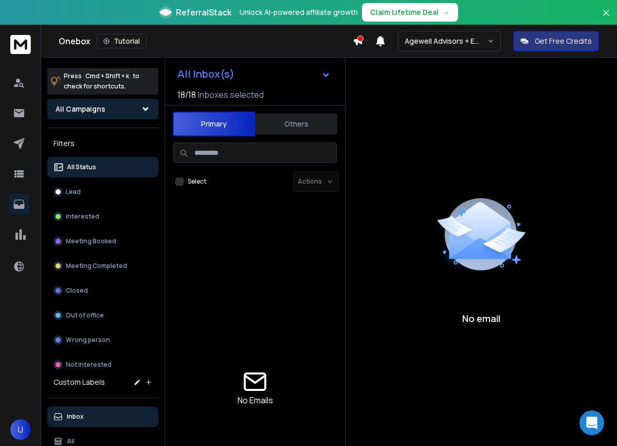  Describe the element at coordinates (103, 266) in the screenshot. I see `button: Meeting Completed` at that location.